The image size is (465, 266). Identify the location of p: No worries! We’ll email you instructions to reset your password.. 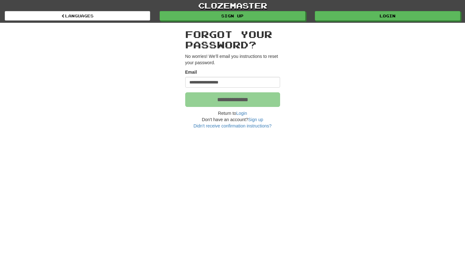
(233, 59).